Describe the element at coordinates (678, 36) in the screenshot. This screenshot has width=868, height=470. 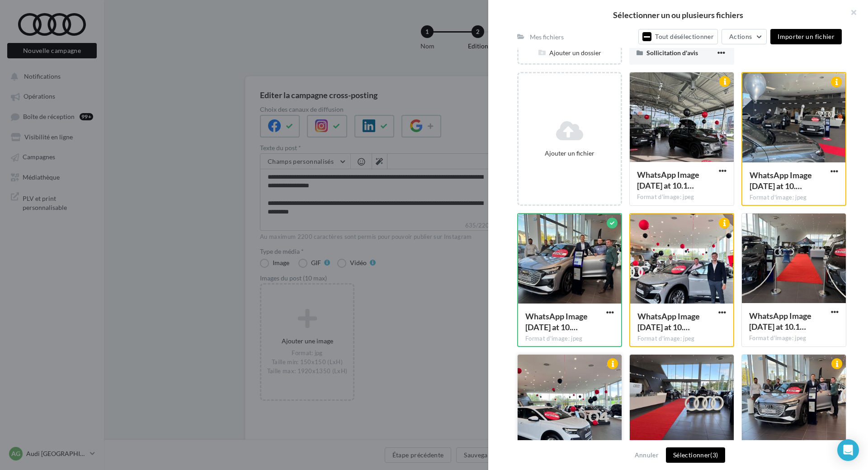
I see `button: Tout désélectionner` at that location.